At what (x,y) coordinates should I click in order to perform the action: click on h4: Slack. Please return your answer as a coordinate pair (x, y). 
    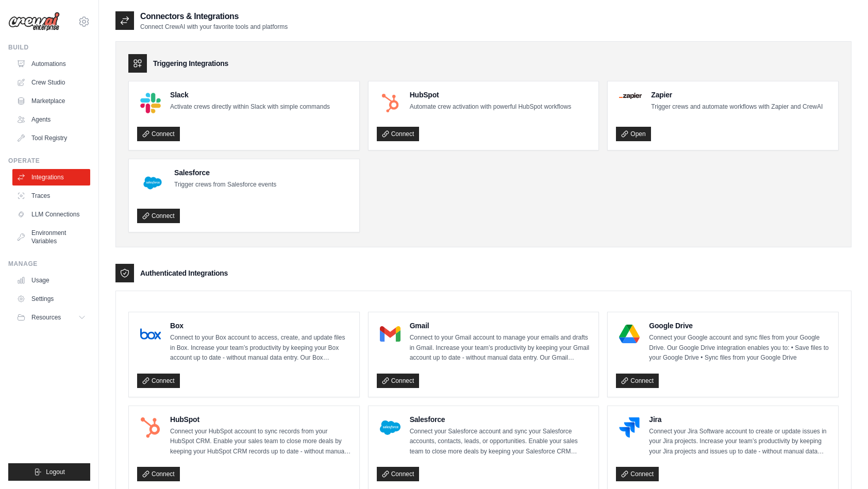
    Looking at the image, I should click on (250, 95).